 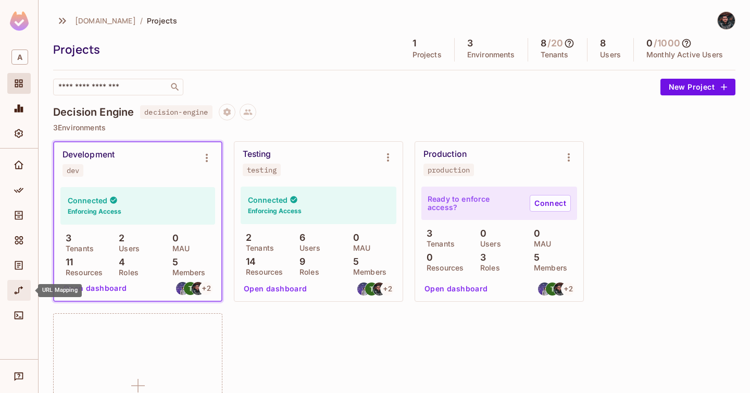 I want to click on div: Testing, so click(x=257, y=154).